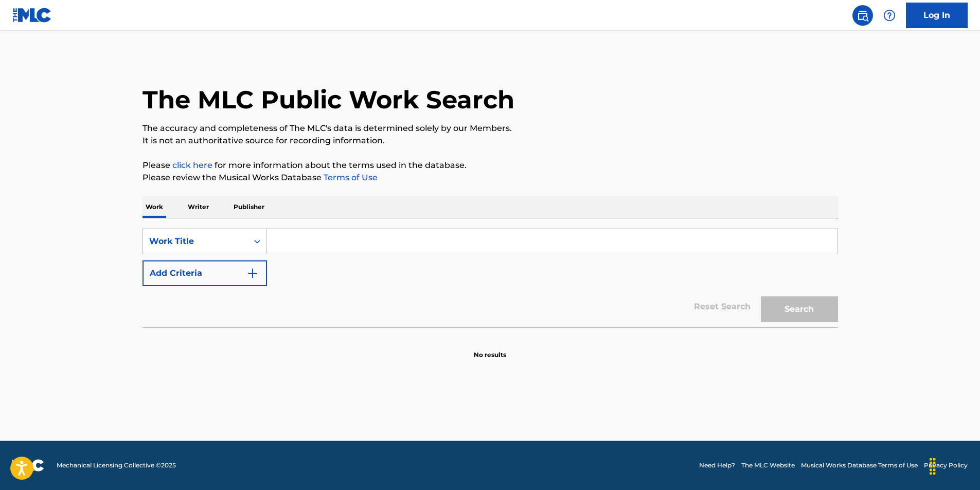  Describe the element at coordinates (490, 165) in the screenshot. I see `p: Please for more information about the terms used in the database.` at that location.